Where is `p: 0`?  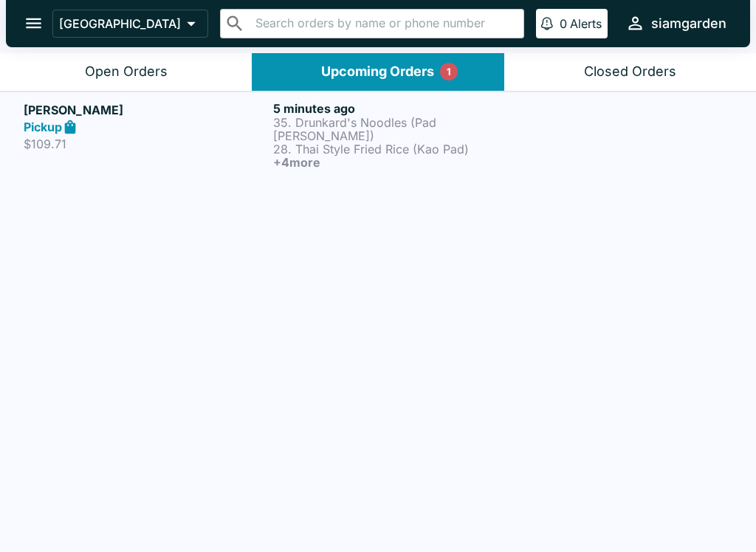 p: 0 is located at coordinates (564, 24).